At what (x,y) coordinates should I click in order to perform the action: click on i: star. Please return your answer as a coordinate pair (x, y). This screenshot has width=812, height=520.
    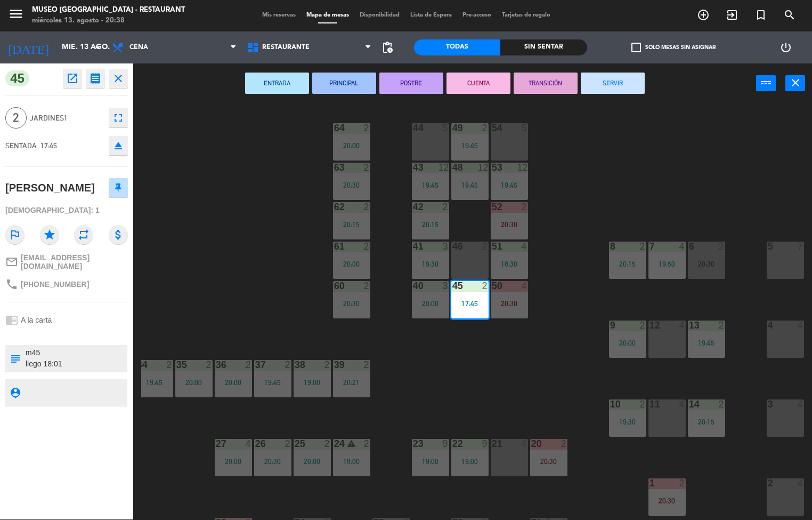
    Looking at the image, I should click on (50, 235).